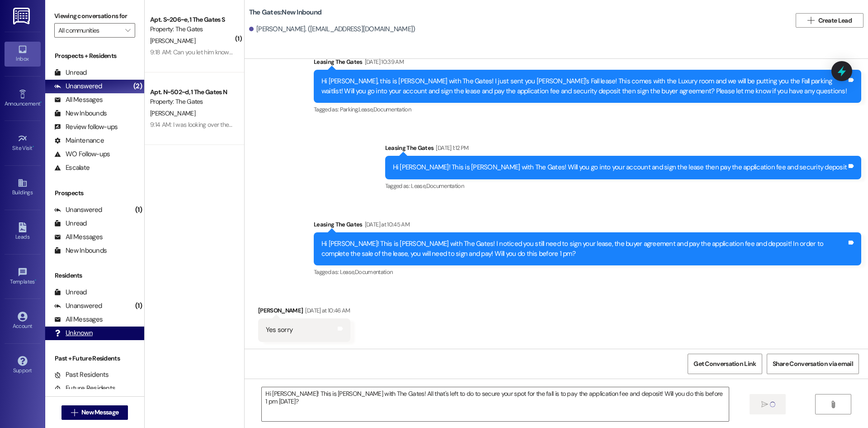 The width and height of the screenshot is (868, 428). Describe the element at coordinates (73, 333) in the screenshot. I see `div: Unknown` at that location.